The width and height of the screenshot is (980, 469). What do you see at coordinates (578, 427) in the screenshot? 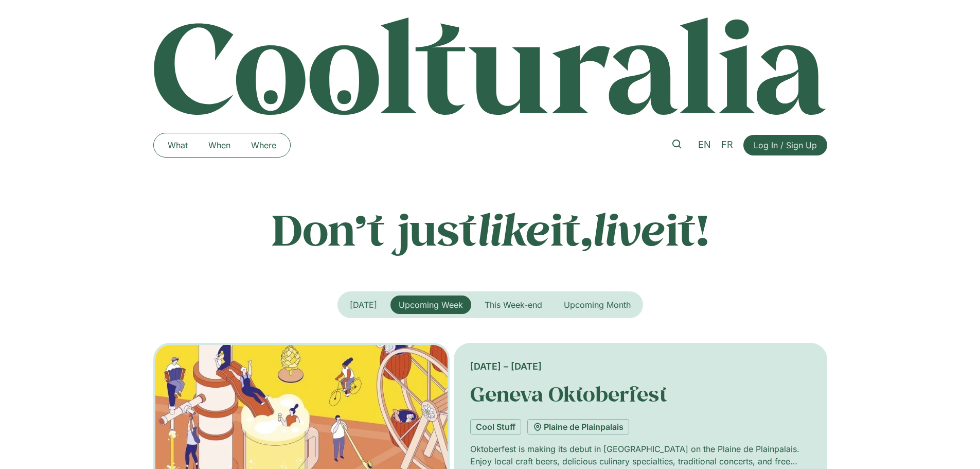
I see `a: Plaine de Plainpalais` at bounding box center [578, 427].